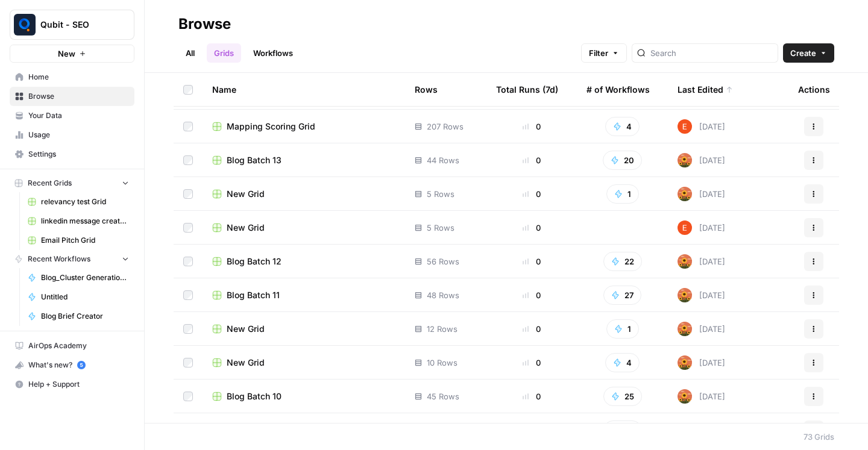 Image resolution: width=868 pixels, height=450 pixels. Describe the element at coordinates (273, 53) in the screenshot. I see `a: Workflows` at that location.